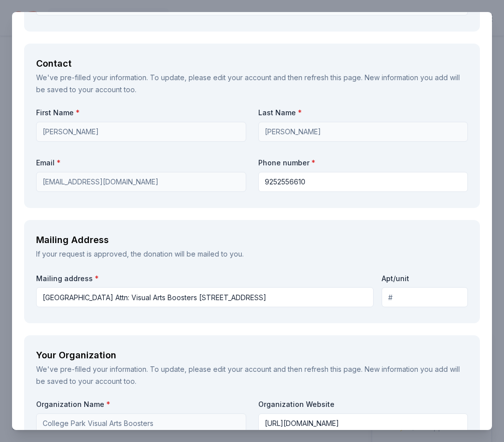 The width and height of the screenshot is (504, 442). What do you see at coordinates (252, 240) in the screenshot?
I see `div: Mailing Address` at bounding box center [252, 240].